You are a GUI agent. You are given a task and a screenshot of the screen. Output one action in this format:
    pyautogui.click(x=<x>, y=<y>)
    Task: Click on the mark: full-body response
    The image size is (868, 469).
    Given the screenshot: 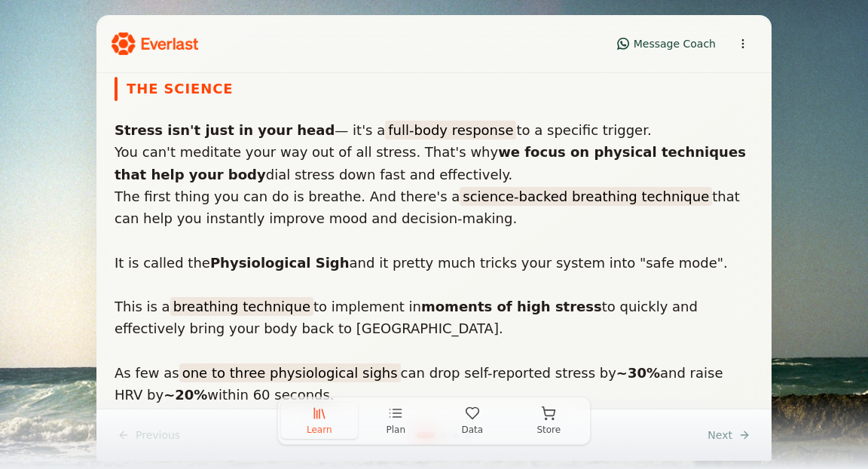 What is the action you would take?
    pyautogui.click(x=450, y=129)
    